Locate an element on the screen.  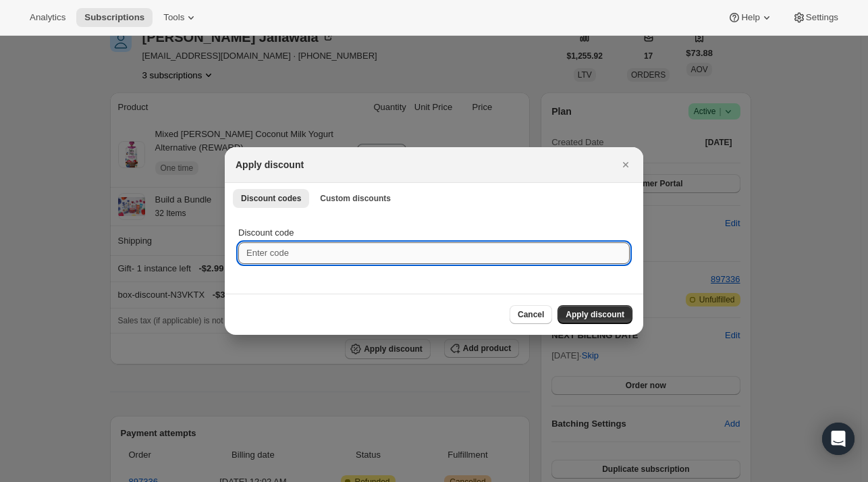
span: Subscriptions is located at coordinates (114, 18).